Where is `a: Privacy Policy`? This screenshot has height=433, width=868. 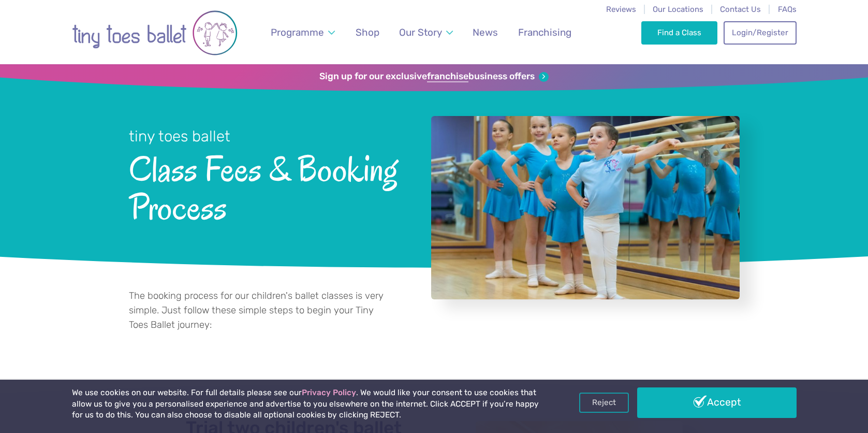
a: Privacy Policy is located at coordinates (329, 393).